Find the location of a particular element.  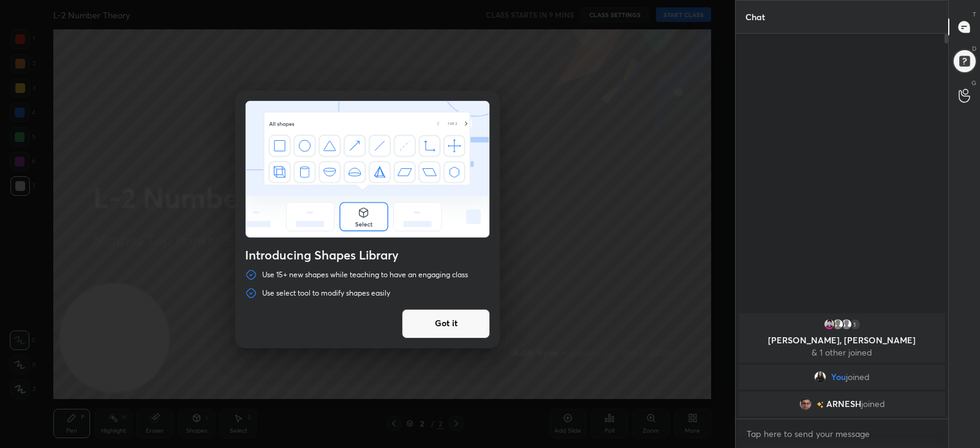

img: no-rating-badge.077c3623.svg is located at coordinates (820, 405).